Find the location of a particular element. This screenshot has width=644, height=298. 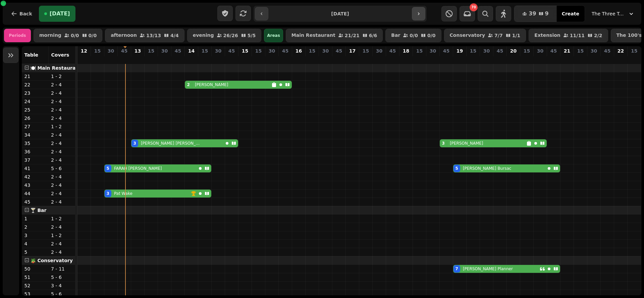

p: 26 is located at coordinates (35, 118).